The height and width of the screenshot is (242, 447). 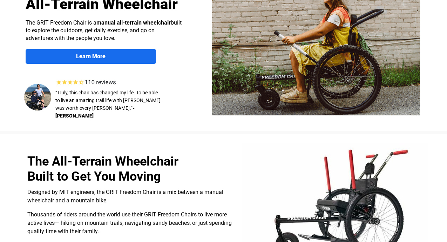 What do you see at coordinates (125, 196) in the screenshot?
I see `span: Designed by MIT engineers, the GRIT Freedom Chair is a mix between a manual wheelchair and a moun...` at bounding box center [125, 196].